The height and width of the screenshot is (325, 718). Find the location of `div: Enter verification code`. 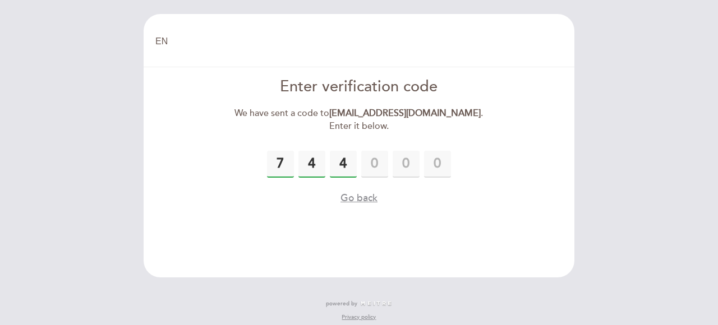

div: Enter verification code is located at coordinates (359, 87).